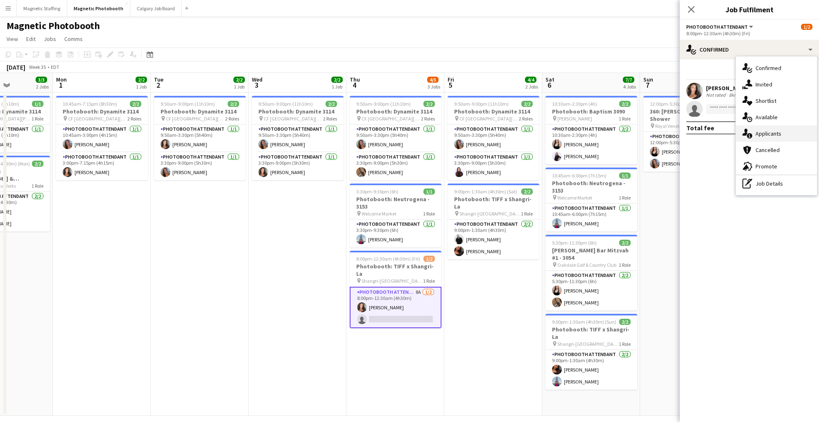 The width and height of the screenshot is (819, 422). Describe the element at coordinates (749, 9) in the screenshot. I see `h3: Job Fulfilment` at that location.